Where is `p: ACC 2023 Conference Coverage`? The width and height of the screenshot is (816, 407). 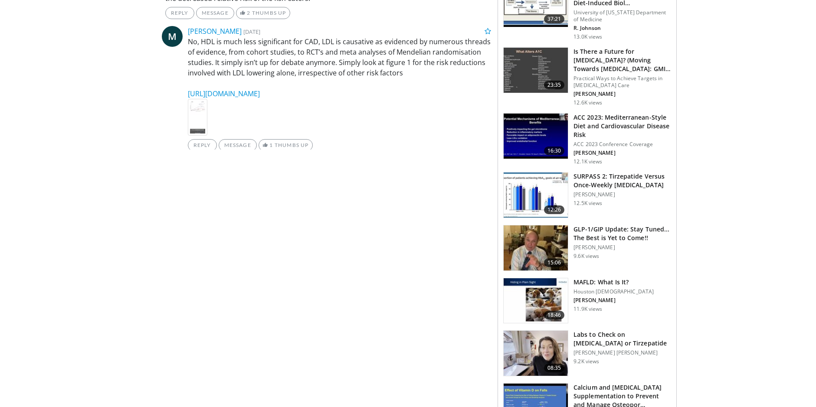
p: ACC 2023 Conference Coverage is located at coordinates (622, 144).